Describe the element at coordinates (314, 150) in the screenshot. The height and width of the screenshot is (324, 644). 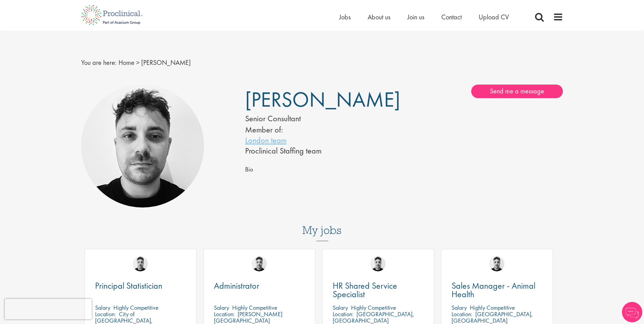
I see `li: Proclinical Staffing team` at that location.